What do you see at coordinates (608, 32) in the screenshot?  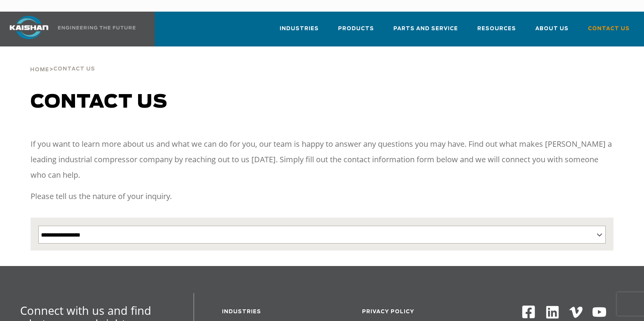 I see `a: Contact Us` at bounding box center [608, 32].